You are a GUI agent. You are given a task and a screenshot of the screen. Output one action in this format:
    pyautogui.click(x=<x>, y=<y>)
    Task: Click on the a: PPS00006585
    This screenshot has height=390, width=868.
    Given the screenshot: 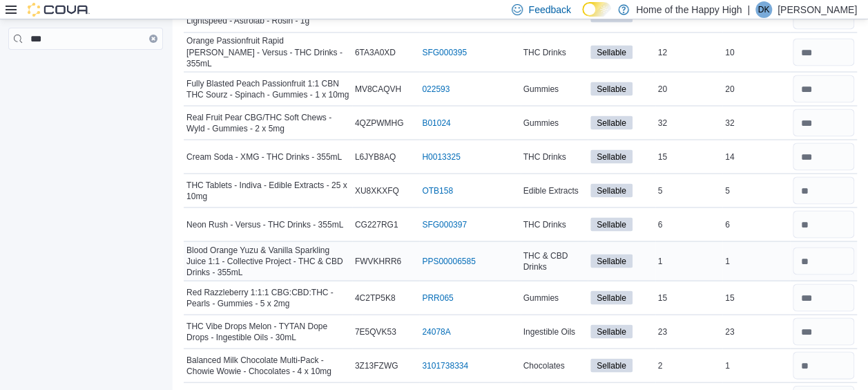 What is the action you would take?
    pyautogui.click(x=448, y=260)
    